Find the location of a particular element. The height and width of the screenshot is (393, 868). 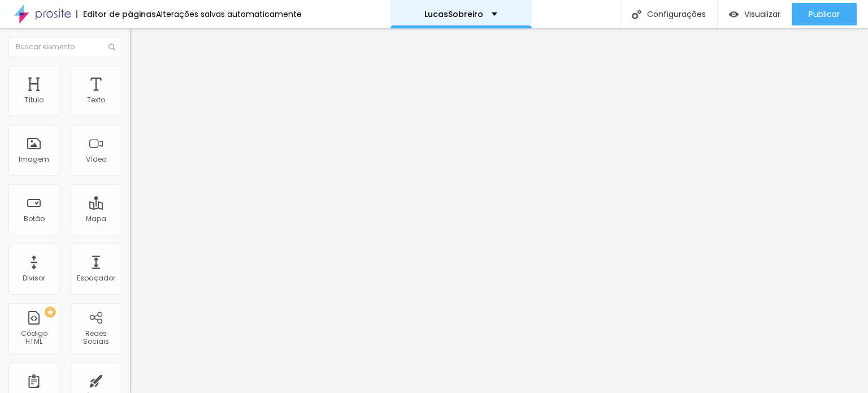

div: Divisor is located at coordinates (34, 278).